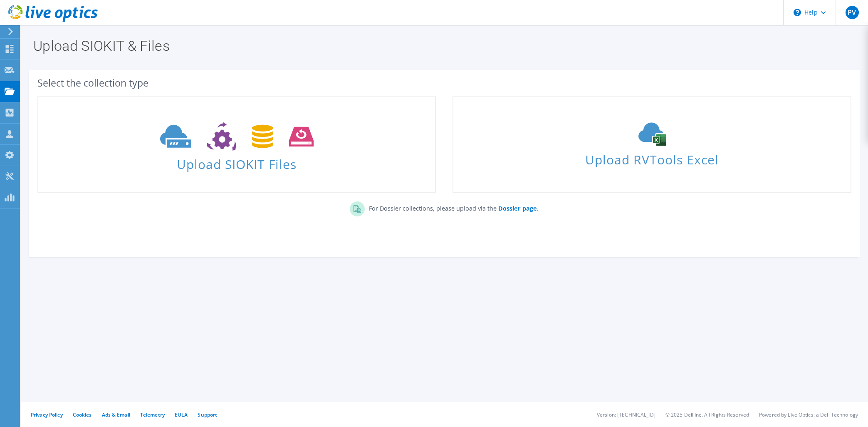 This screenshot has height=427, width=868. Describe the element at coordinates (518, 208) in the screenshot. I see `a: Dossier page.` at that location.